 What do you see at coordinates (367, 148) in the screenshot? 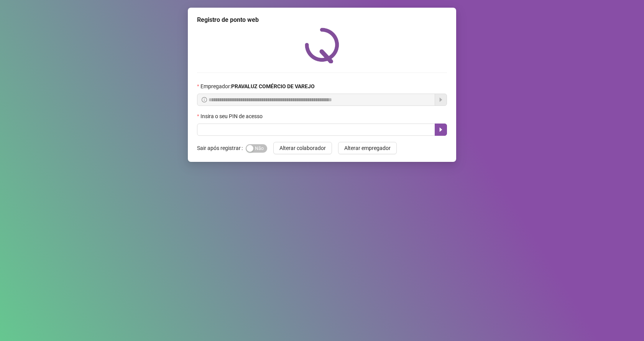
I see `span: Alterar empregador` at bounding box center [367, 148].